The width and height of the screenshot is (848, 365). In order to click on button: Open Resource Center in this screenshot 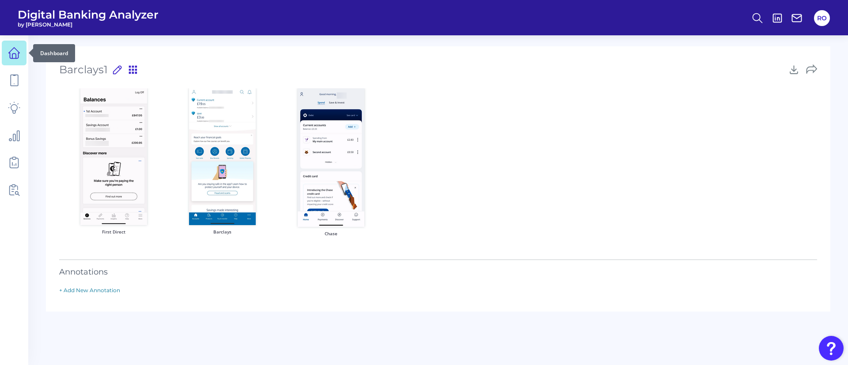, I will do `click(831, 348)`.